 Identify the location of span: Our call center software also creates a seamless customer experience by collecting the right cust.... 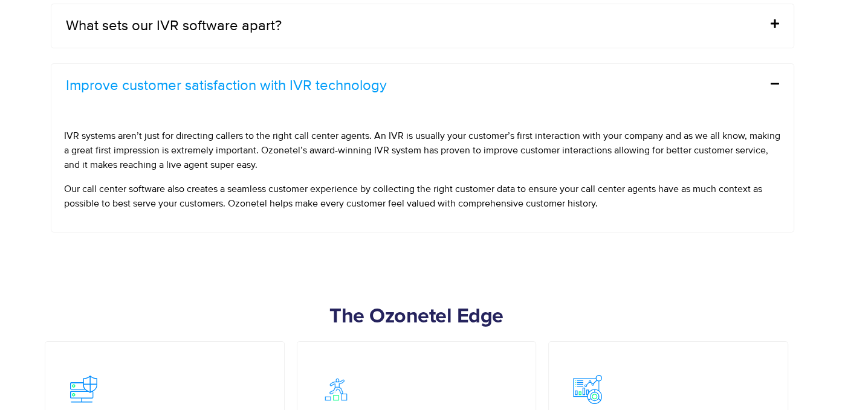
(413, 196).